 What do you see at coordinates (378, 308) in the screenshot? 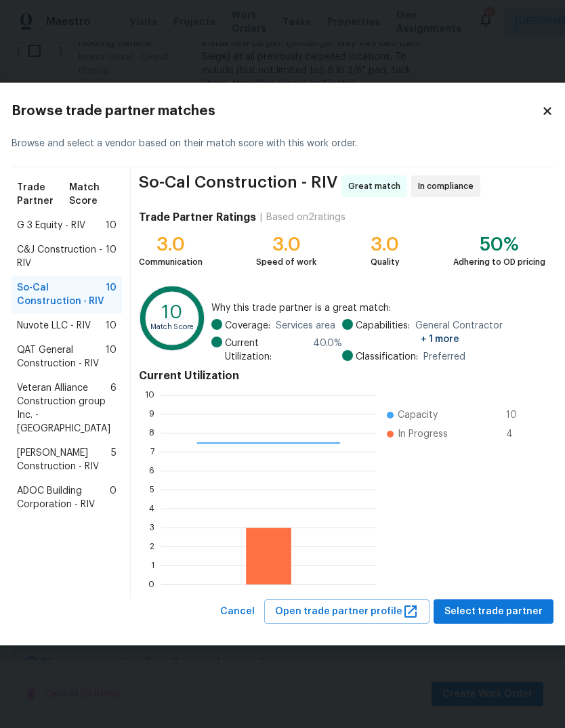
I see `span: Why this trade partner is a great match:` at bounding box center [378, 308].